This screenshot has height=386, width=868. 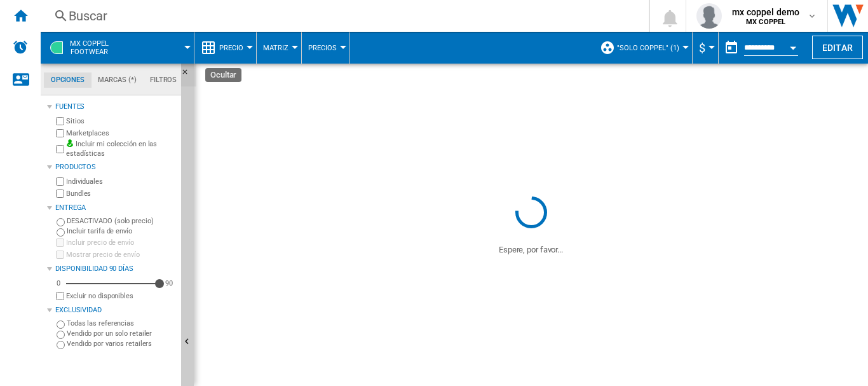 I want to click on img: mysite-bg-18x18.png, so click(x=70, y=143).